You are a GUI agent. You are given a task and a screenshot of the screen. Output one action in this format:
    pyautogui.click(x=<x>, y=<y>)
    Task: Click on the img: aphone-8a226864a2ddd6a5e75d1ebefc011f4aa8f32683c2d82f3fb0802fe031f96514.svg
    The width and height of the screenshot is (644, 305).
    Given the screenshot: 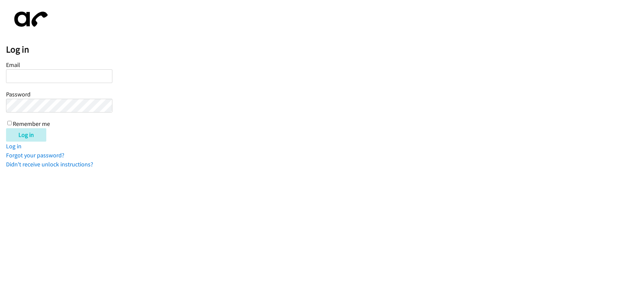 What is the action you would take?
    pyautogui.click(x=29, y=19)
    